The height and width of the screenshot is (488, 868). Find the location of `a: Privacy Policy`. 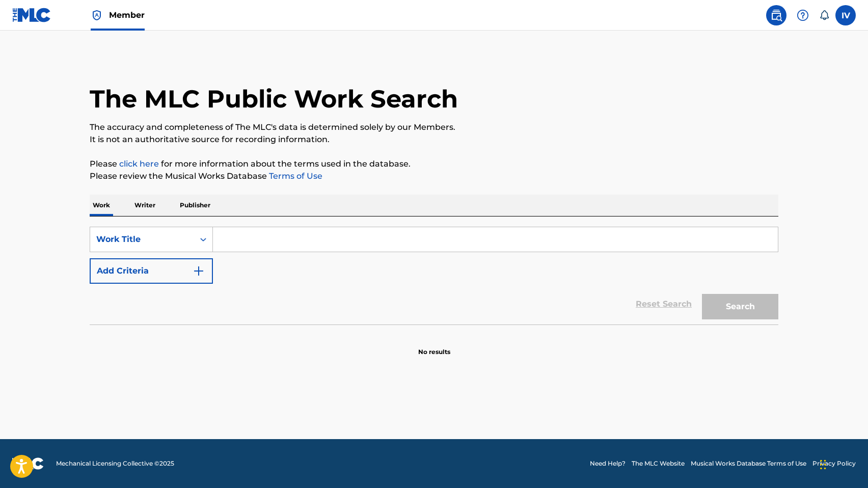

a: Privacy Policy is located at coordinates (834, 464).